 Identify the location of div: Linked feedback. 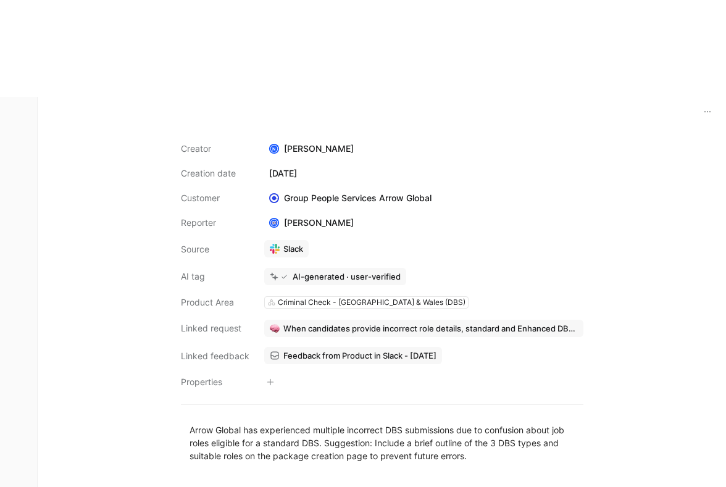
(215, 356).